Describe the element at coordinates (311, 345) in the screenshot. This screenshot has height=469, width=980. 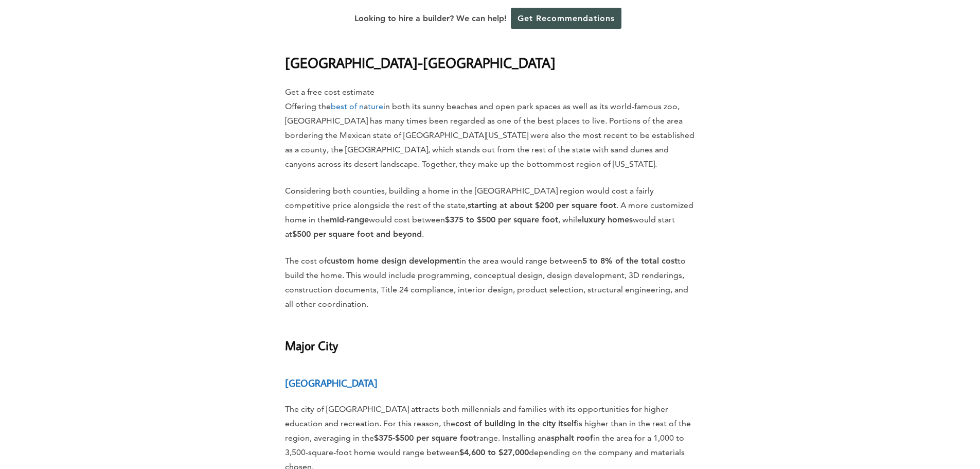
I see `strong: Major City` at that location.